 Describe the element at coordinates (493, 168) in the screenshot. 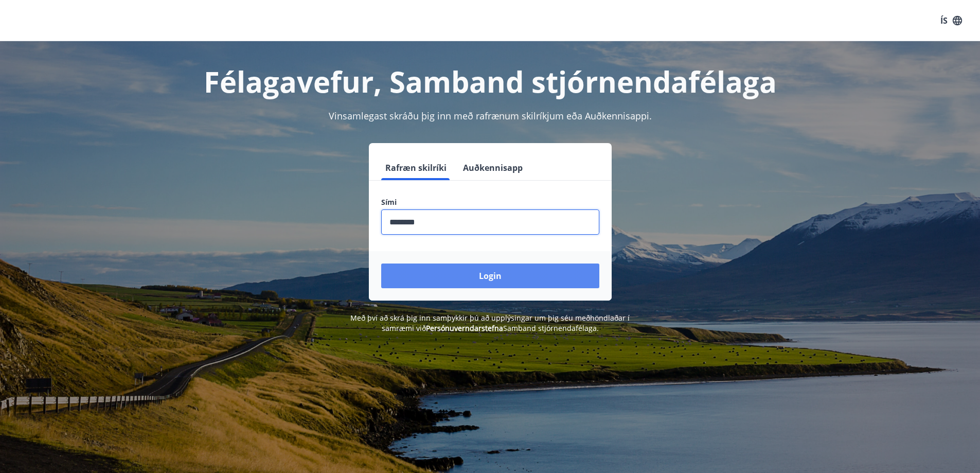

I see `button: Auðkennisapp` at that location.